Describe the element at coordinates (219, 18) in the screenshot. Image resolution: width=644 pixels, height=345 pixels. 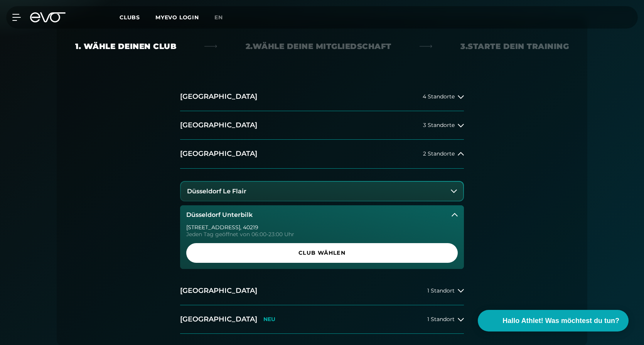
I see `span: en` at that location.